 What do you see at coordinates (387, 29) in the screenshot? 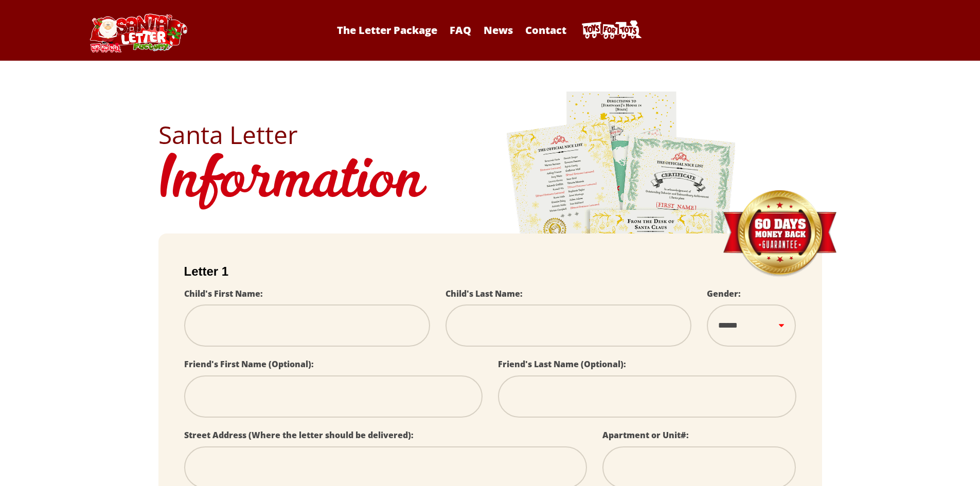
I see `a: The Letter Package` at bounding box center [387, 29].